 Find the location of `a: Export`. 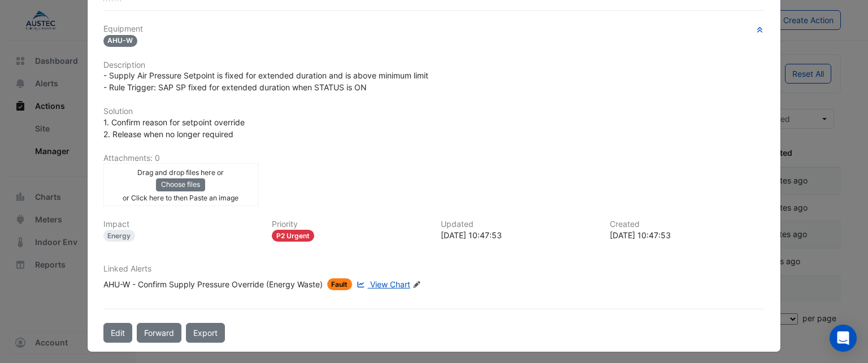

a: Export is located at coordinates (205, 333).